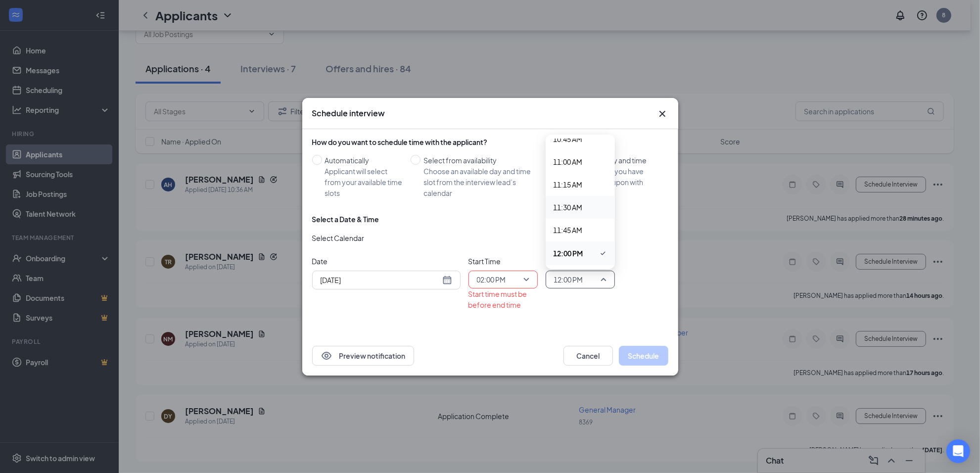  Describe the element at coordinates (364, 160) in the screenshot. I see `div: Automatically` at that location.